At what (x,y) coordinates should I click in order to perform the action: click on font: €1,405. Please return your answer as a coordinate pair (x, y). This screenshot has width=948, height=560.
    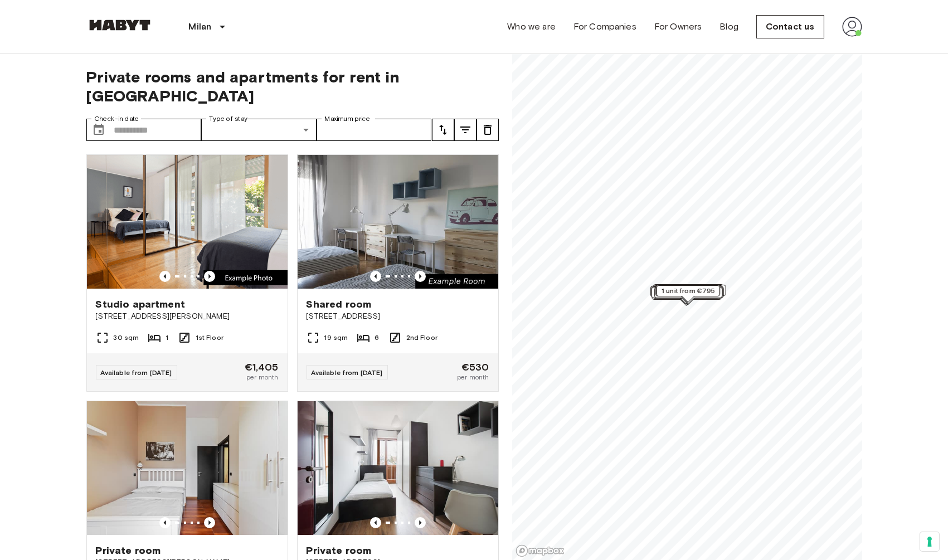
    Looking at the image, I should click on (261, 367).